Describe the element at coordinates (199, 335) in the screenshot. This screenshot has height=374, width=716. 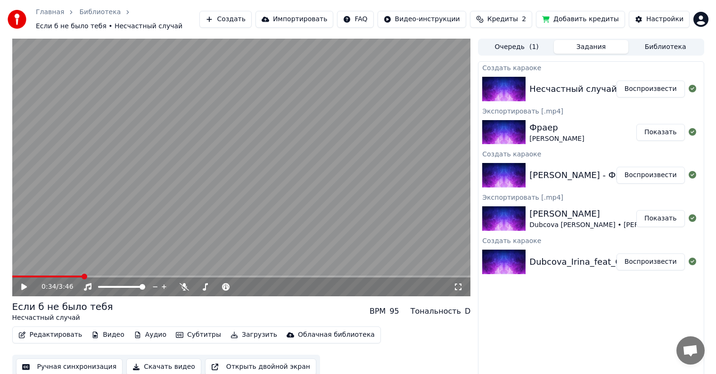
I see `button: Субтитры` at that location.